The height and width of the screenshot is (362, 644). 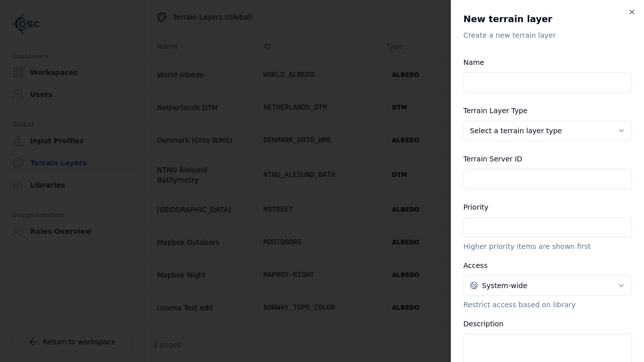 I want to click on label: Priority, so click(x=476, y=207).